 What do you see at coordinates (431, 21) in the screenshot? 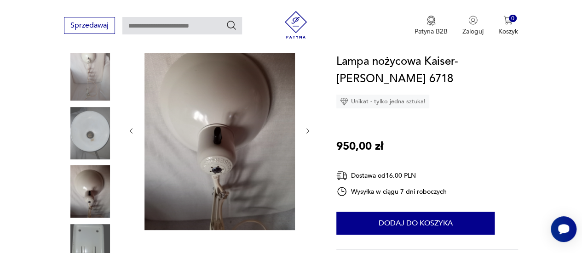
I see `img: Ikona medalu` at bounding box center [431, 21].